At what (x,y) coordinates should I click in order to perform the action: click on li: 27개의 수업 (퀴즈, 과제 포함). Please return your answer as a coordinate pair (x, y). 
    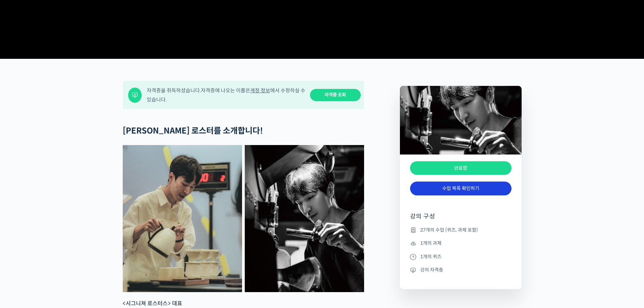
    Looking at the image, I should click on (461, 230).